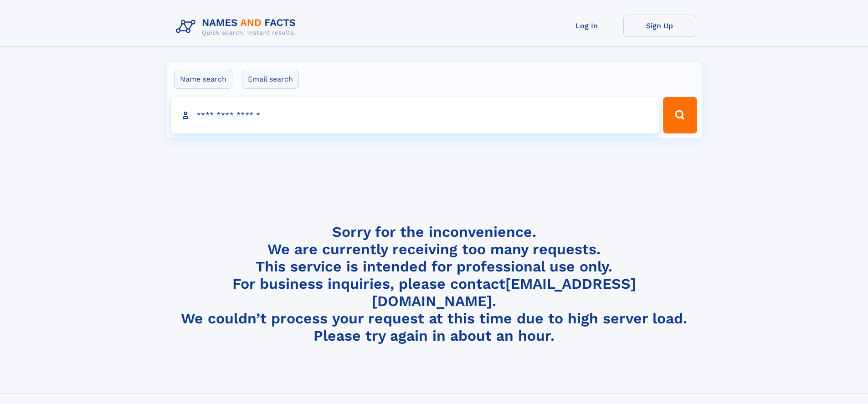 Image resolution: width=868 pixels, height=404 pixels. I want to click on img: Logo Names and Facts, so click(237, 26).